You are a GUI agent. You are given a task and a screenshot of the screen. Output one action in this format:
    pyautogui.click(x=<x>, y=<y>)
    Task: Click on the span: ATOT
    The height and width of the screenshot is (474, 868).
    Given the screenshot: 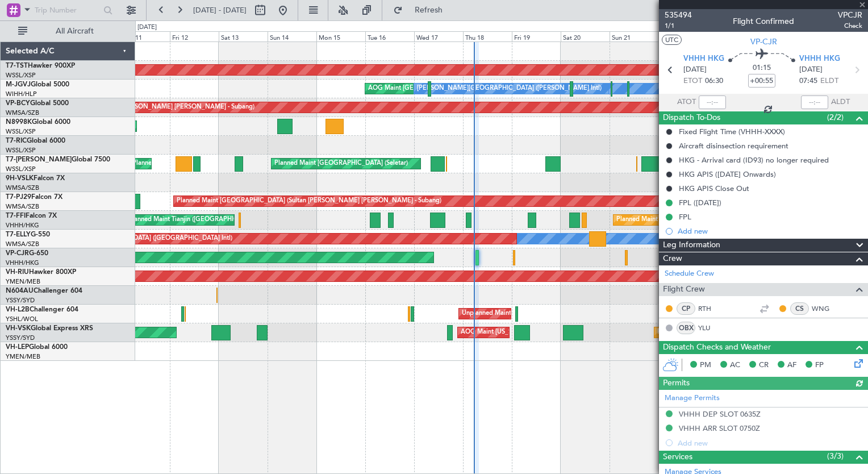 What is the action you would take?
    pyautogui.click(x=686, y=102)
    